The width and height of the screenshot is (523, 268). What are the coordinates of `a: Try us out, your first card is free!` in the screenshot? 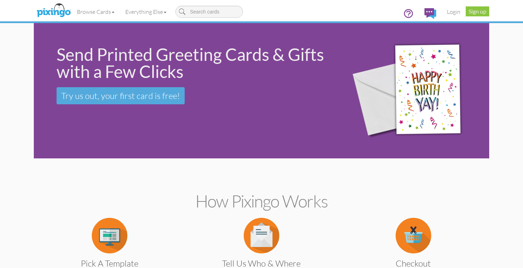 It's located at (121, 96).